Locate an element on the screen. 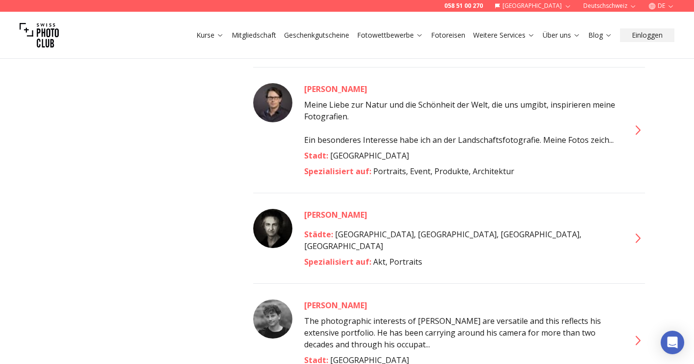 This screenshot has width=694, height=364. button: Geschenkgutscheine is located at coordinates (316, 35).